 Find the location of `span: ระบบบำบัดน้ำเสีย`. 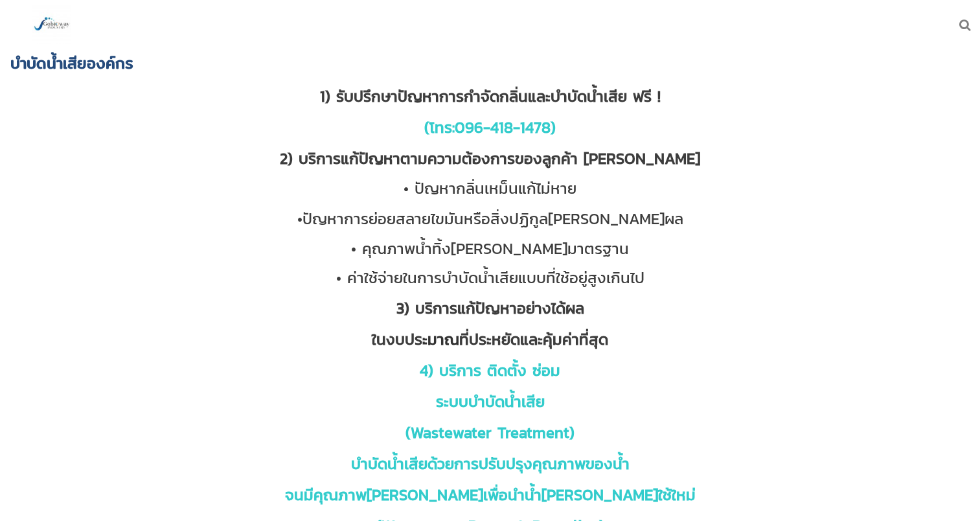

span: ระบบบำบัดน้ำเสีย is located at coordinates (490, 401).